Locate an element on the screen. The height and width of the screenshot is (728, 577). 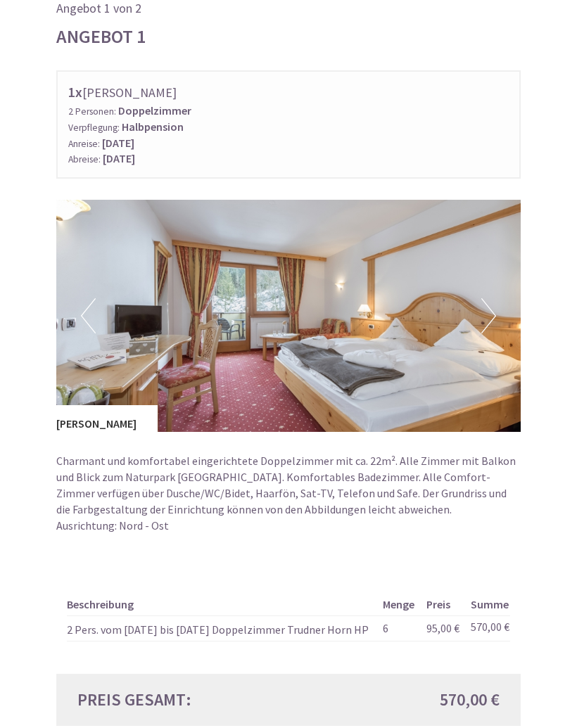
b: Halbpension is located at coordinates (153, 127).